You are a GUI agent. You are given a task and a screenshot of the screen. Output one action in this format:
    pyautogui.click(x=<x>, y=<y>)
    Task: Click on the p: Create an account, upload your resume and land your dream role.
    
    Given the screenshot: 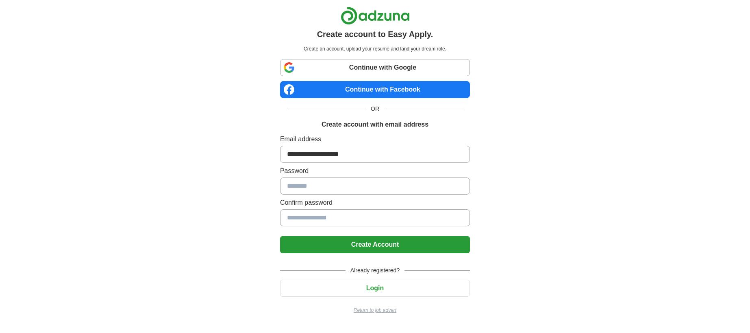 What is the action you would take?
    pyautogui.click(x=375, y=49)
    